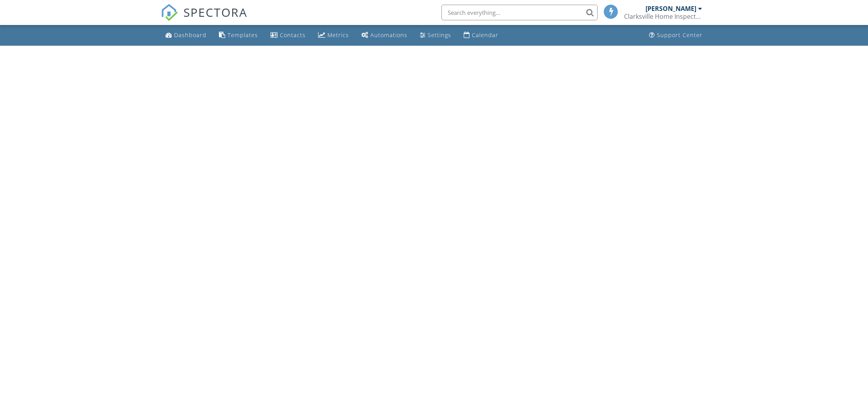  Describe the element at coordinates (288, 35) in the screenshot. I see `a: Contacts` at that location.